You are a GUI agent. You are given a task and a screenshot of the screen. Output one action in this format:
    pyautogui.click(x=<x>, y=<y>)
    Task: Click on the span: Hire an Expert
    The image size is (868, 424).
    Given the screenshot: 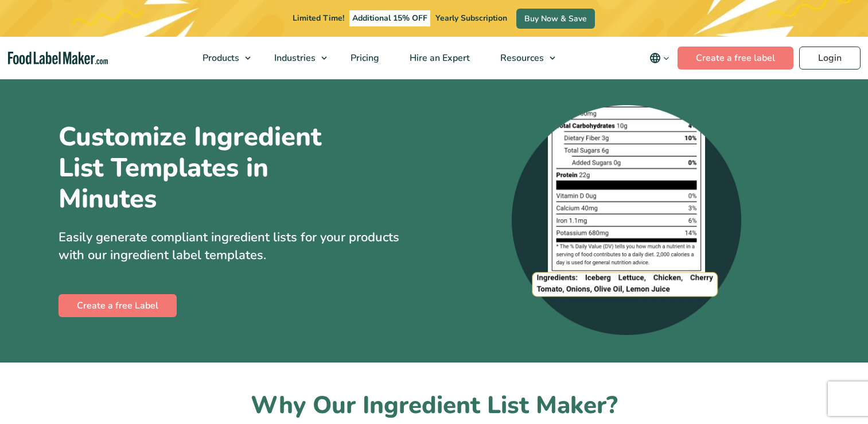 What is the action you would take?
    pyautogui.click(x=438, y=58)
    